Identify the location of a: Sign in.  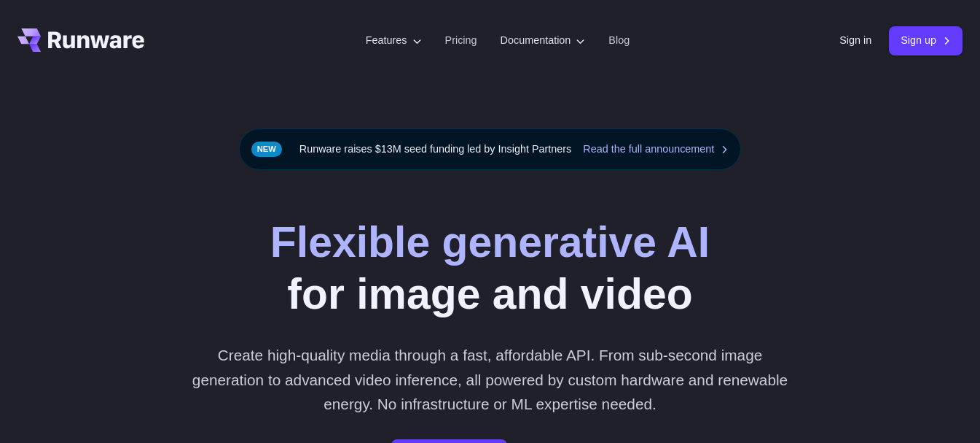
(856, 40).